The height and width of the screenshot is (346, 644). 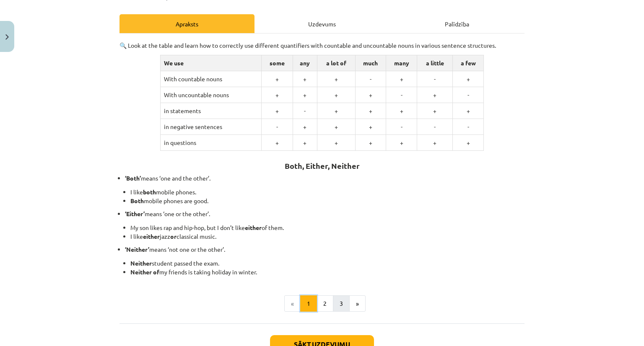 What do you see at coordinates (468, 63) in the screenshot?
I see `td: a few` at bounding box center [468, 63].